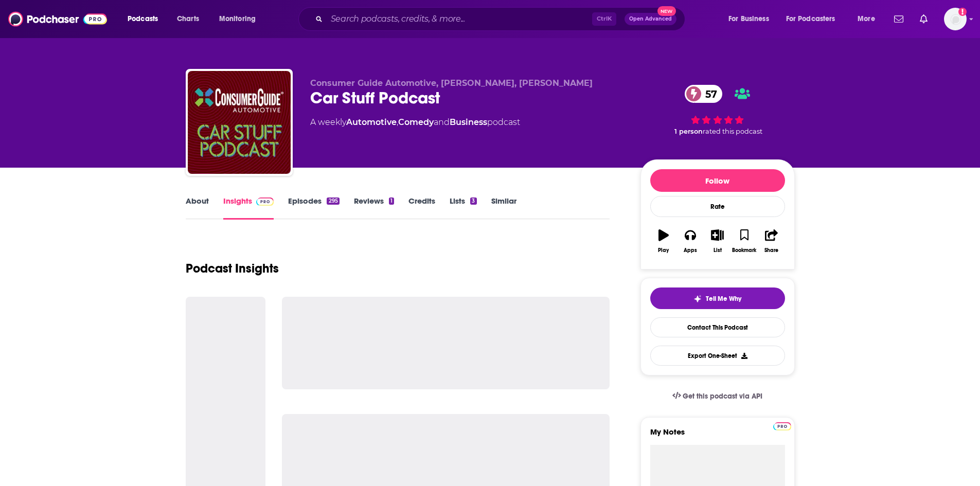 Image resolution: width=980 pixels, height=486 pixels. Describe the element at coordinates (955, 19) in the screenshot. I see `span: Logged in as HannahDulzo1` at that location.